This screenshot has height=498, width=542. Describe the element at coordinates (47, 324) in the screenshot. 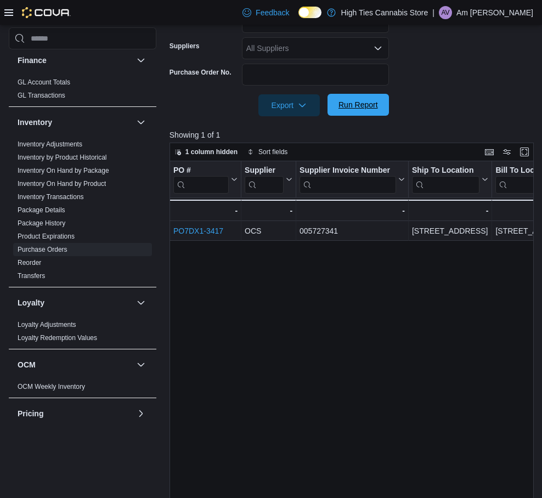

I see `span: Loyalty Adjustments` at that location.